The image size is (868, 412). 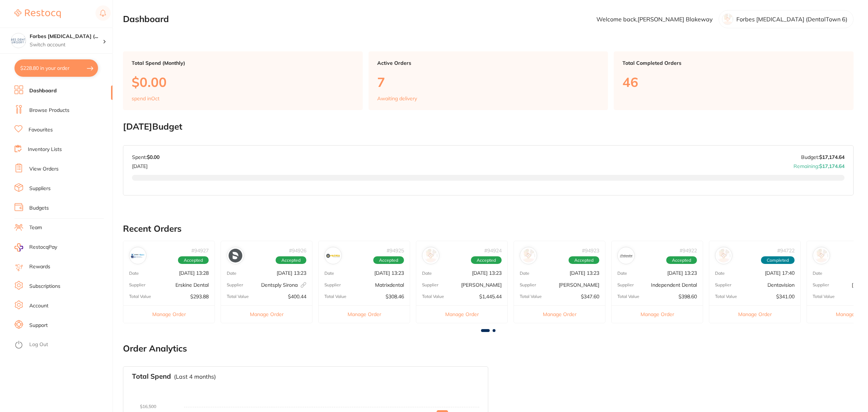 What do you see at coordinates (39, 344) in the screenshot?
I see `a: Log Out` at bounding box center [39, 344].